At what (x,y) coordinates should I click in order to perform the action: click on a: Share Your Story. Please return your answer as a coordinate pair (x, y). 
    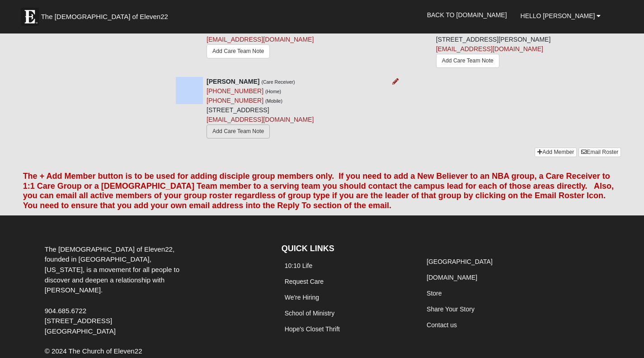
    Looking at the image, I should click on (451, 309).